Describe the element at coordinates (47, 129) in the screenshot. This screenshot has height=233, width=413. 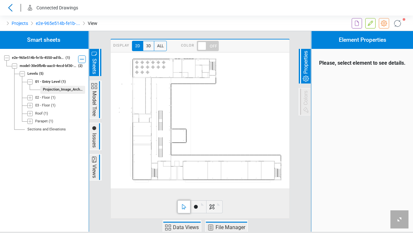
I see `div: Sections and Elevations` at that location.